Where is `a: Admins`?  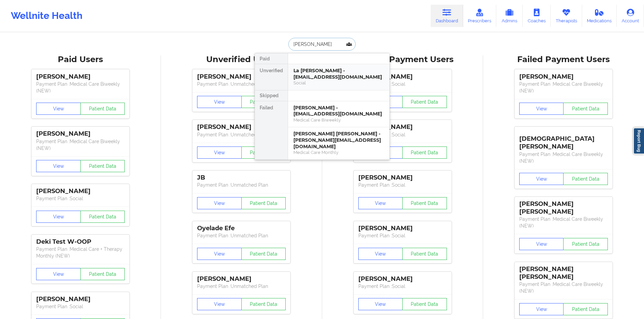
a: Admins is located at coordinates (510, 16).